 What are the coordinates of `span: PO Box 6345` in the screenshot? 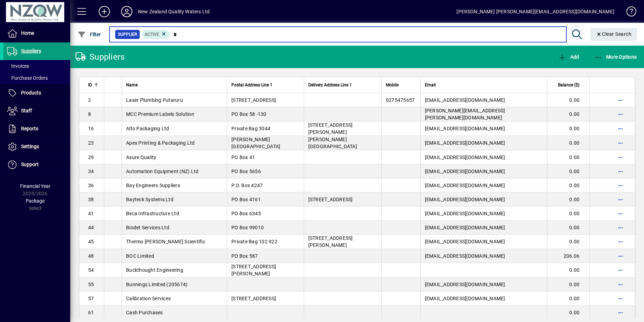 It's located at (246, 213).